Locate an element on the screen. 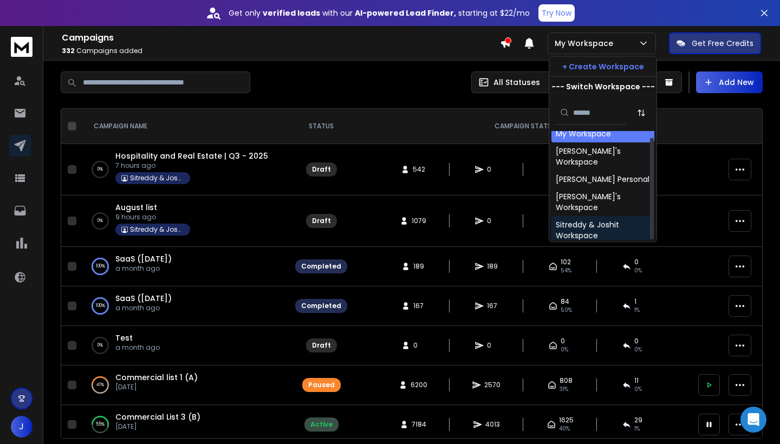 This screenshot has height=444, width=780. div: Sitreddy & Joshit Workspace is located at coordinates (603, 230).